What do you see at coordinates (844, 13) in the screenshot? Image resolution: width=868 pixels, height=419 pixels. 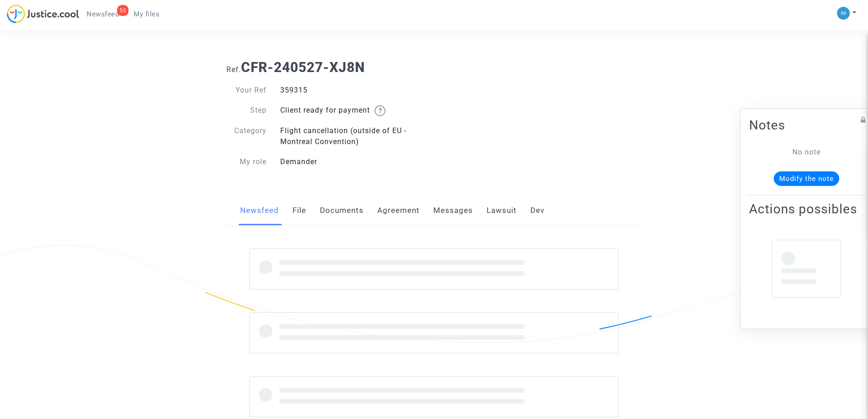 I see `img: a105443982b9e25553e3eed4c9f672e7` at bounding box center [844, 13].